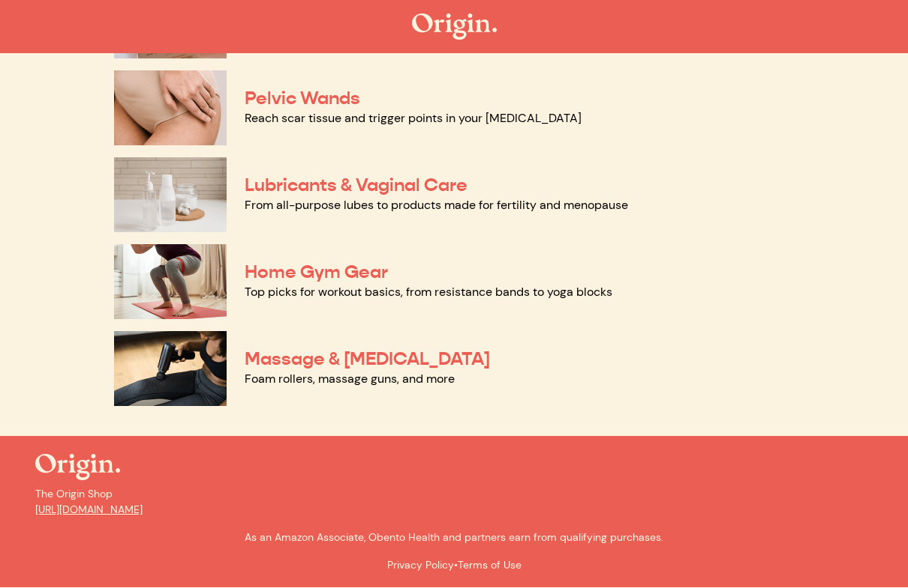 This screenshot has height=588, width=908. Describe the element at coordinates (171, 370) in the screenshot. I see `img: Massage & Myofascial Release` at that location.